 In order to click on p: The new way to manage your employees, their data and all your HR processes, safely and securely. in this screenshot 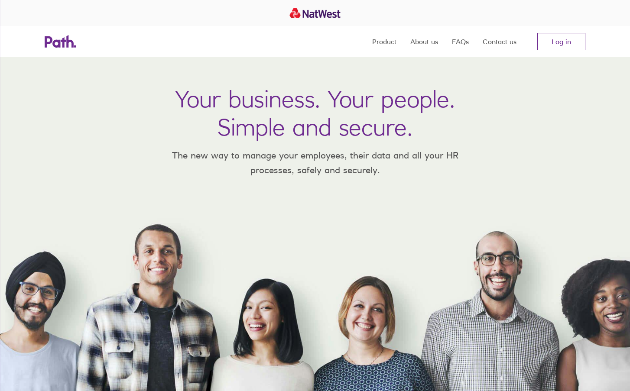, I will do `click(315, 163)`.